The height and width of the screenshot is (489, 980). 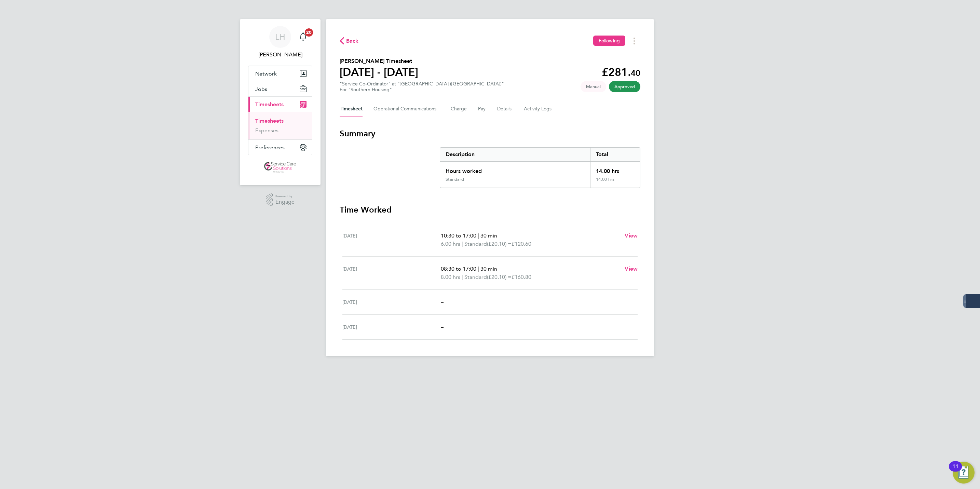 What do you see at coordinates (609, 41) in the screenshot?
I see `button: Following` at bounding box center [609, 41].